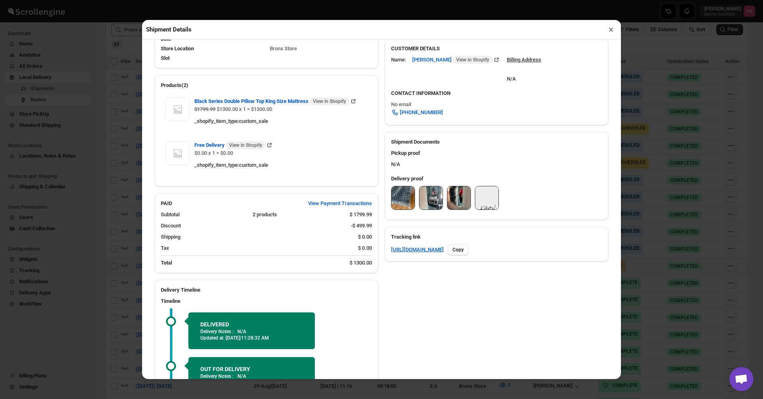  I want to click on a: Free Delivery View in Shopify, so click(234, 145).